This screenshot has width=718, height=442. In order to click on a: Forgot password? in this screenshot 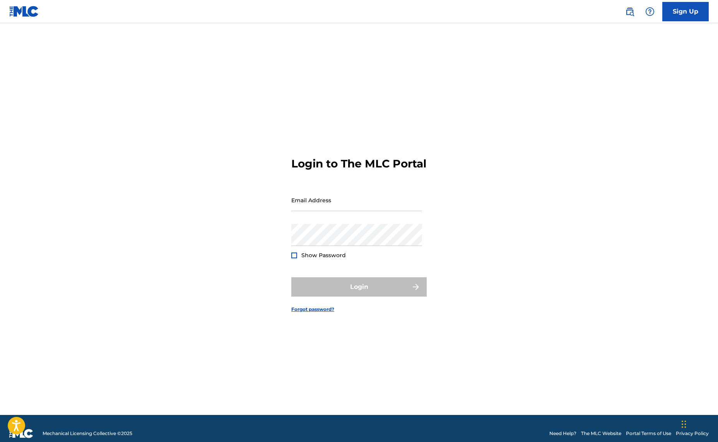, I will do `click(312, 309)`.